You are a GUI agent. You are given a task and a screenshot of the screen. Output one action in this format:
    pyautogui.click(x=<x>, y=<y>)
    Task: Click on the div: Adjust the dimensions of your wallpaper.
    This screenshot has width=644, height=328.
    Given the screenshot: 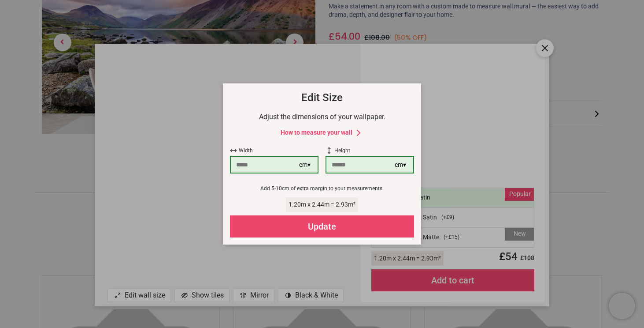 What is the action you would take?
    pyautogui.click(x=322, y=117)
    